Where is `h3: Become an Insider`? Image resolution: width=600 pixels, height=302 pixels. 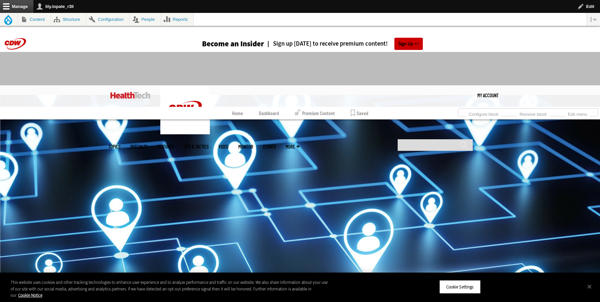 h3: Become an Insider is located at coordinates (233, 44).